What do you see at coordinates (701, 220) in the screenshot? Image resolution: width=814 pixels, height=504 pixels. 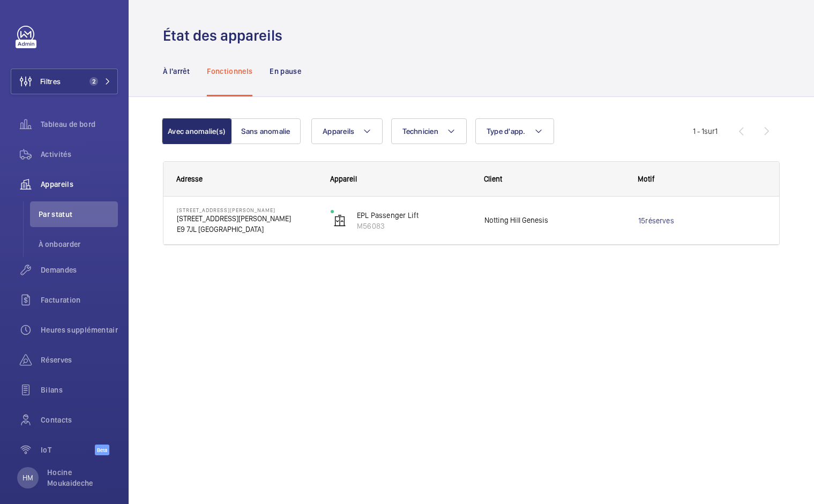 I see `a: 15réserves` at bounding box center [701, 220].